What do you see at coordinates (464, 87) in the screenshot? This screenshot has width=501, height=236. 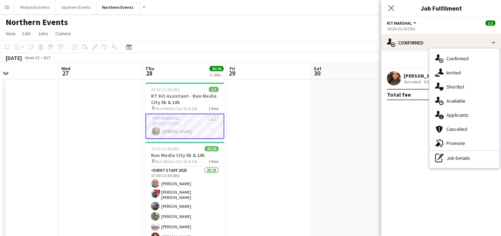 I see `div: Shortlist` at bounding box center [464, 87].